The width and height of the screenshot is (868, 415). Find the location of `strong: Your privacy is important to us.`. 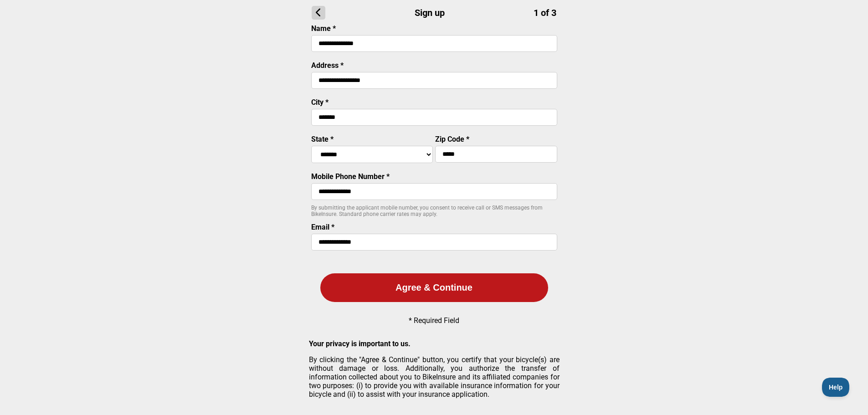

strong: Your privacy is important to us. is located at coordinates (359, 344).